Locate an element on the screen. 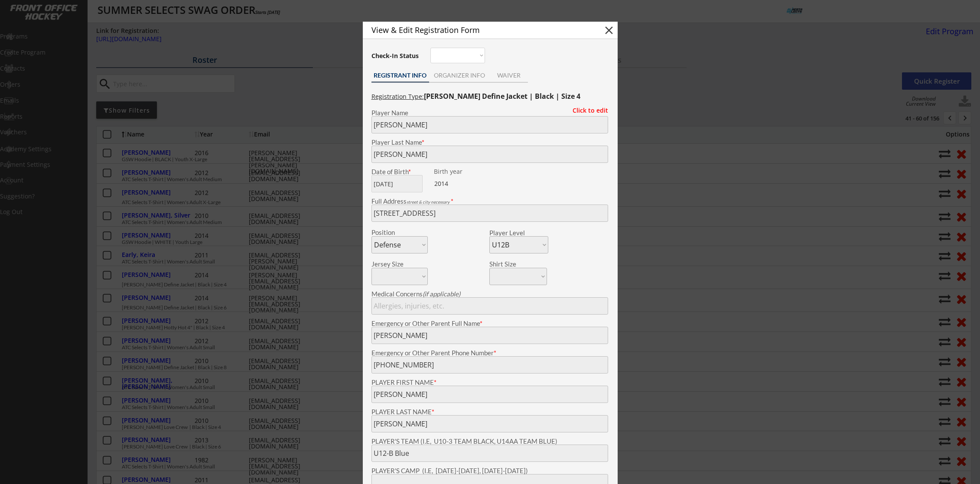 This screenshot has height=484, width=980. div: Birth year is located at coordinates (461, 171).